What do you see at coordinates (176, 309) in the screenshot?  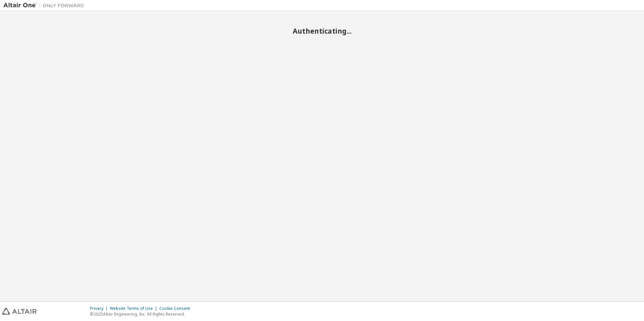 I see `div: Cookie Consent` at bounding box center [176, 309].